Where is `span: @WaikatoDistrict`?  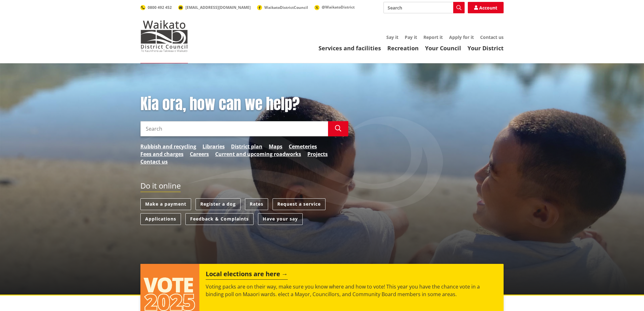 span: @WaikatoDistrict is located at coordinates (338, 7).